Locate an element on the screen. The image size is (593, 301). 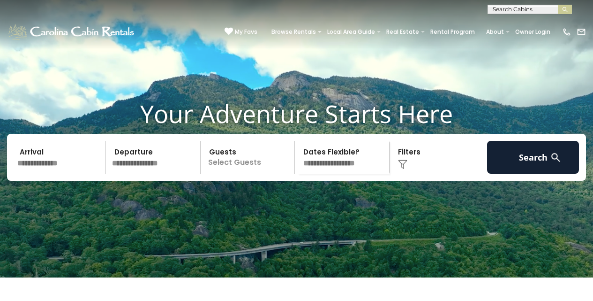
a: Real Estate is located at coordinates (403, 32).